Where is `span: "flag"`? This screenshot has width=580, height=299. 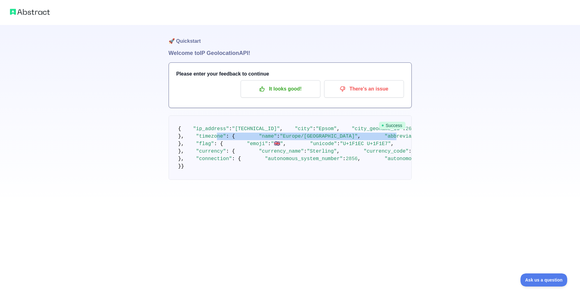 span: "flag" is located at coordinates (205, 144).